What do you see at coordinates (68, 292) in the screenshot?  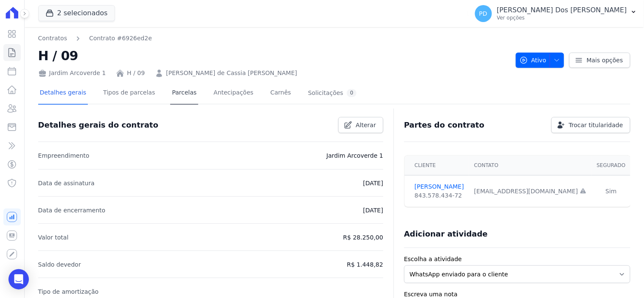 I see `p: Tipo de amortização` at bounding box center [68, 292].